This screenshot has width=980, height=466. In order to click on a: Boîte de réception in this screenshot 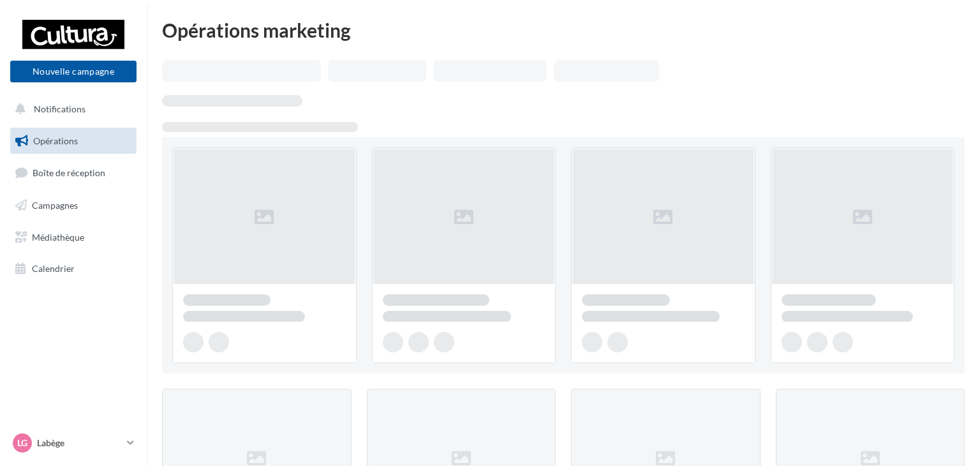, I will do `click(73, 172)`.